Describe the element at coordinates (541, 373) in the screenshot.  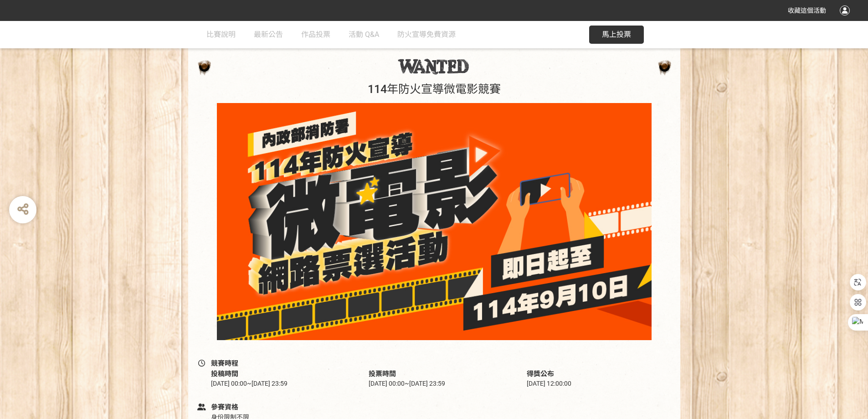
I see `span: 得獎公布` at that location.